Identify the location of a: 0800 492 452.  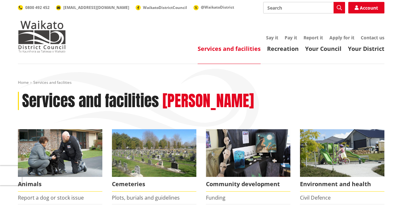
(34, 7).